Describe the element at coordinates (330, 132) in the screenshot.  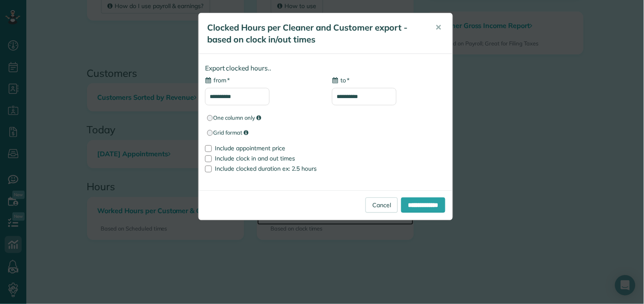
I see `span: Grid format` at that location.